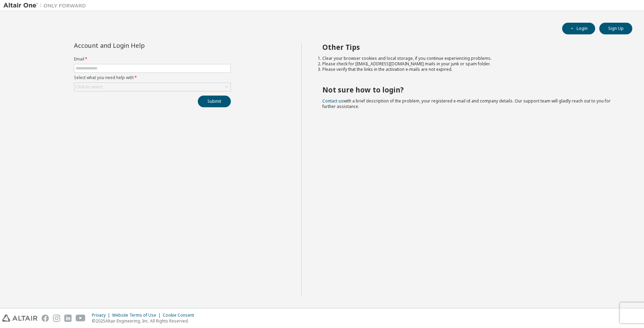  What do you see at coordinates (45, 318) in the screenshot?
I see `img: facebook.svg` at bounding box center [45, 318].